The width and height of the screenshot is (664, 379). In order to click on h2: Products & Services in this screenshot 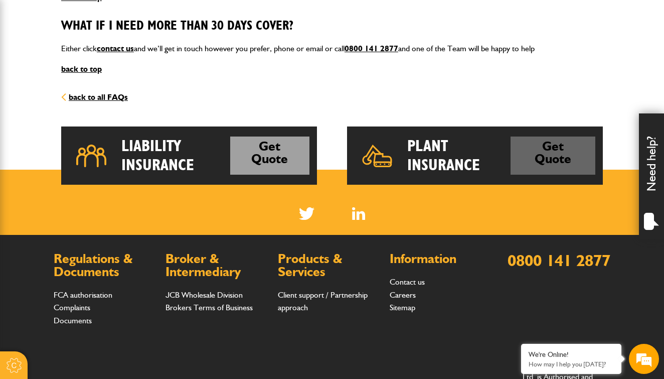, I will do `click(329, 265)`.